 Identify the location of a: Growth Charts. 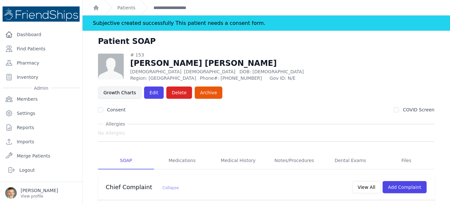
(120, 93).